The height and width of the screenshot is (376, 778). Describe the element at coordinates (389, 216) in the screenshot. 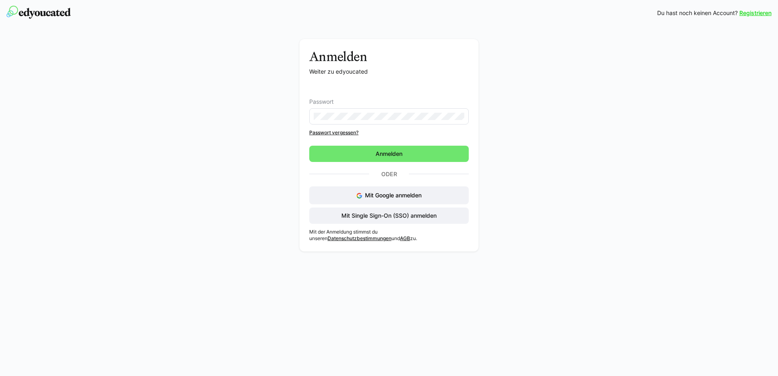

I see `button: Mit Single Sign-On (SSO) anmelden` at that location.